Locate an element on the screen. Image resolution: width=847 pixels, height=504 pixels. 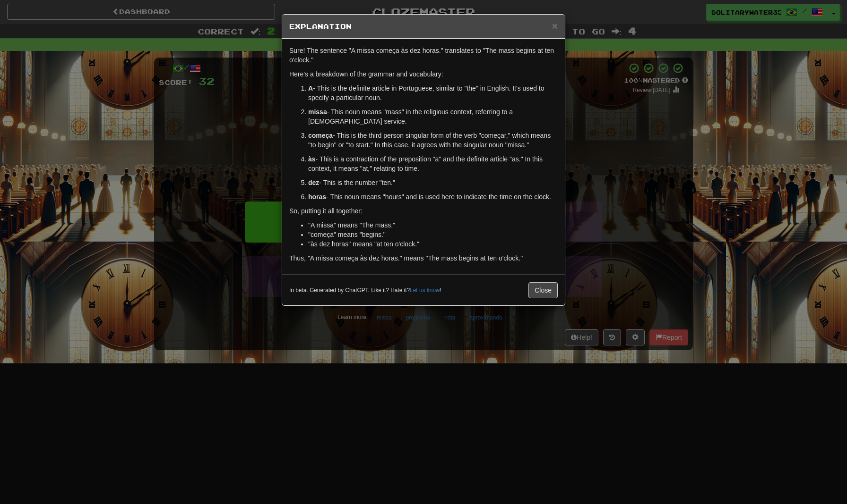
strong: horas is located at coordinates (317, 197).